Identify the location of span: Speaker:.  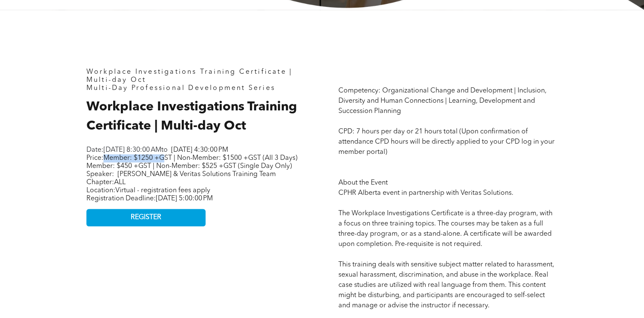
(100, 174).